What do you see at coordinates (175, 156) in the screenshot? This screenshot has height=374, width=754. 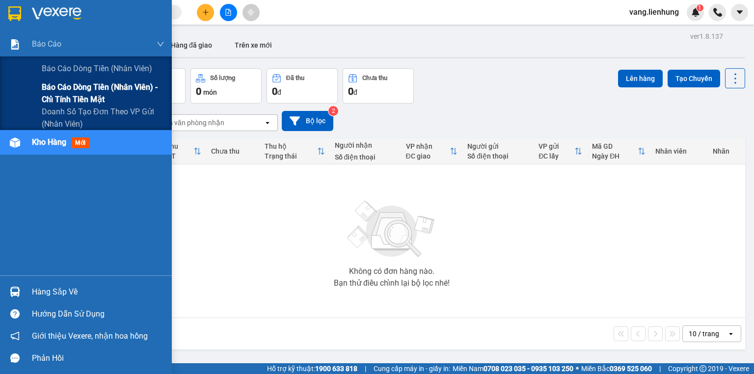 I see `div: HTTT` at bounding box center [175, 156].